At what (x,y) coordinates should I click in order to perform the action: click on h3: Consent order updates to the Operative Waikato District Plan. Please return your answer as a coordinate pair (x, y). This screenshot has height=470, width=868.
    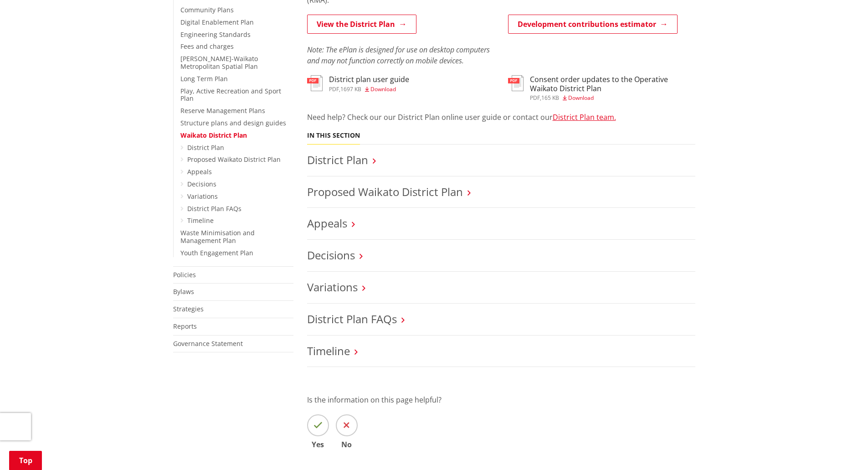
    Looking at the image, I should click on (613, 84).